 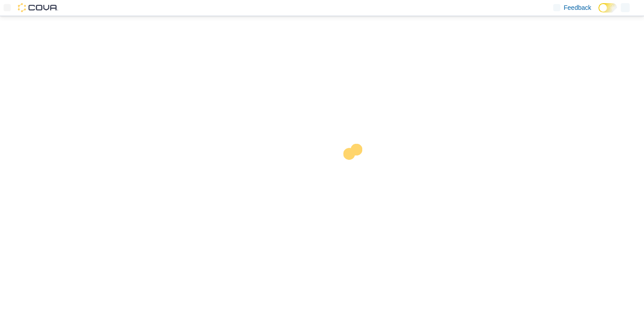 What do you see at coordinates (355, 170) in the screenshot?
I see `img: cova-loader` at bounding box center [355, 170].